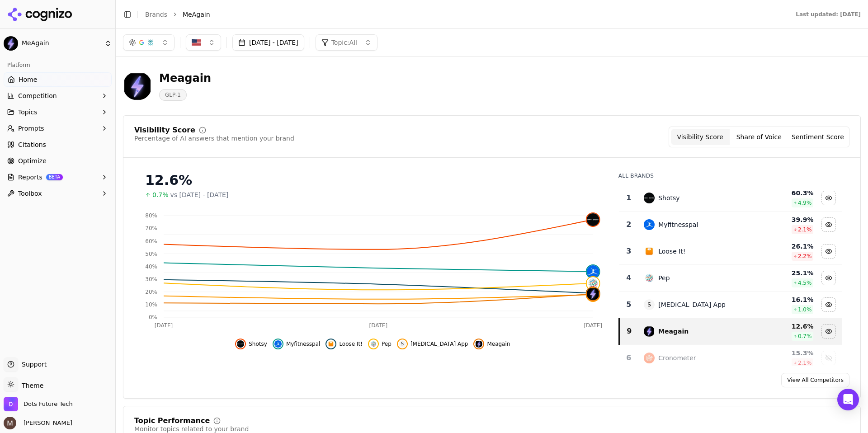 The image size is (868, 433). I want to click on button: Open organization switcher, so click(38, 404).